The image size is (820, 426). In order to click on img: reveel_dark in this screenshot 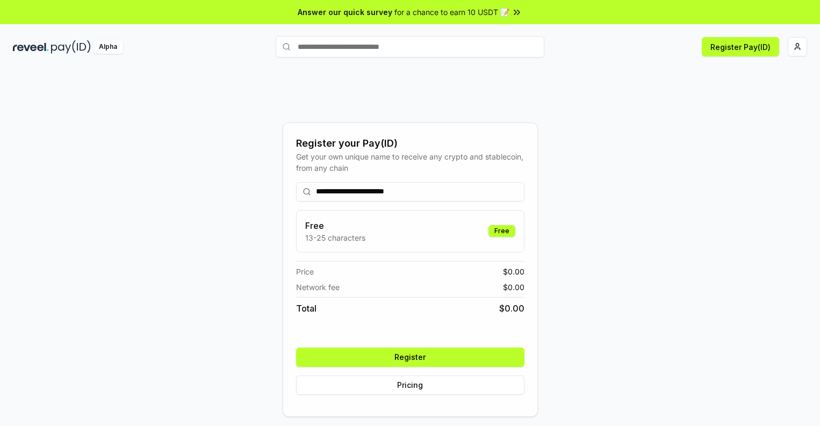, I will do `click(31, 47)`.